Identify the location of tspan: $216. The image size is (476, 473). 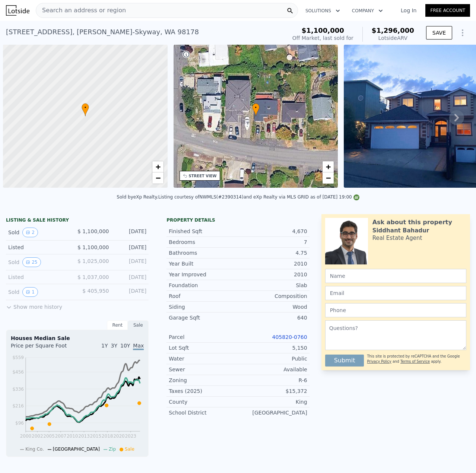
(18, 406).